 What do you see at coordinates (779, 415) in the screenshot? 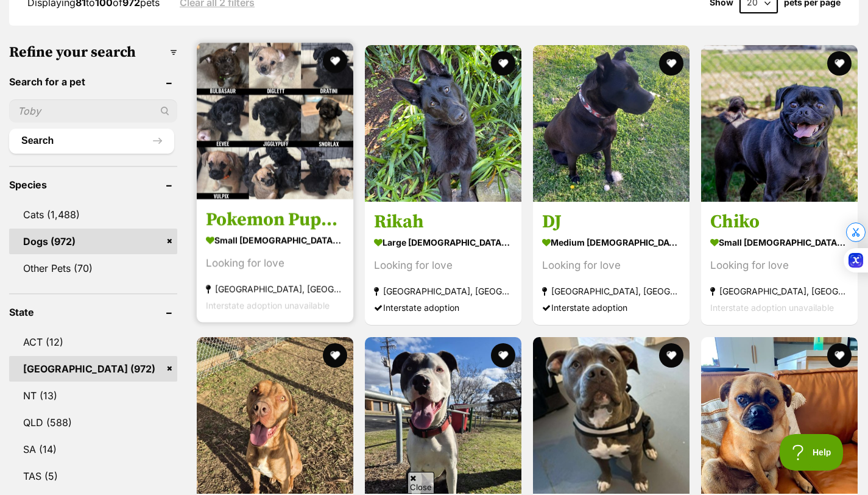
I see `img: Goulash - Pug Dog` at bounding box center [779, 415].